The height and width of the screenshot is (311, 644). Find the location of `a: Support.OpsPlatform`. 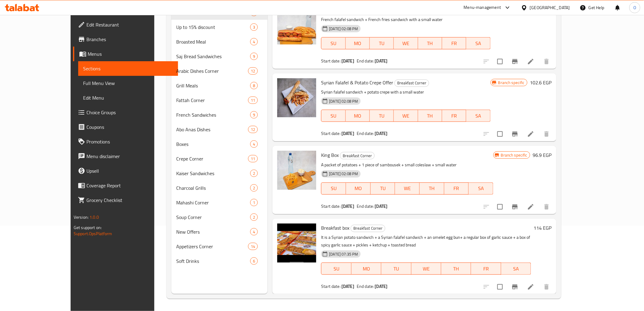

a: Support.OpsPlatform is located at coordinates (93, 233).